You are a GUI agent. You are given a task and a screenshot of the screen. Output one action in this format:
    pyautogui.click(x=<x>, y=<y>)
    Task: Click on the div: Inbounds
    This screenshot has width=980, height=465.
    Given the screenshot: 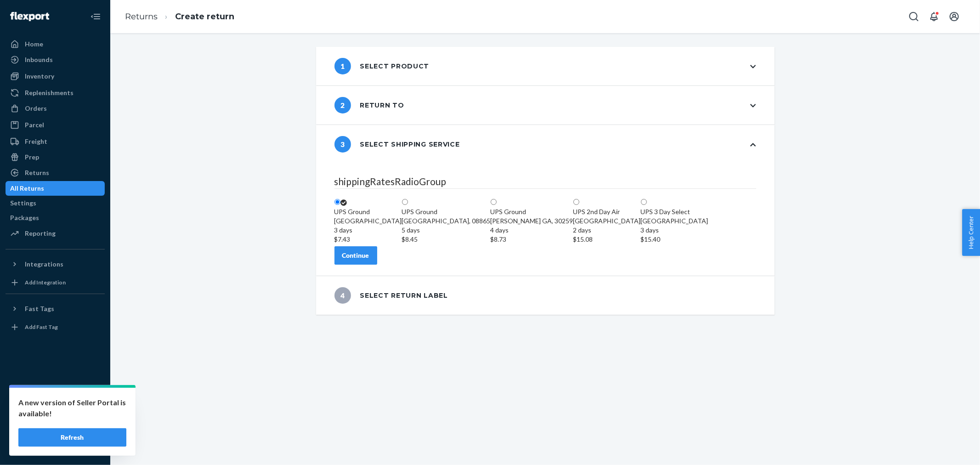 What is the action you would take?
    pyautogui.click(x=39, y=59)
    